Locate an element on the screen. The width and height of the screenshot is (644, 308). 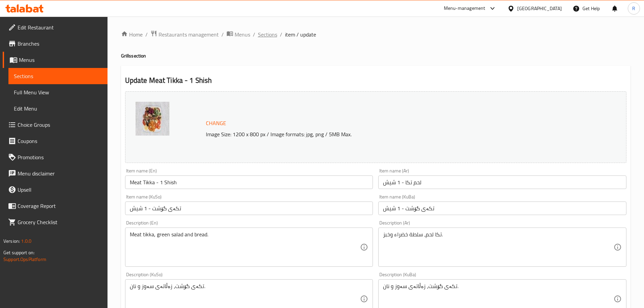
span: Edit Restaurant is located at coordinates (60, 28).